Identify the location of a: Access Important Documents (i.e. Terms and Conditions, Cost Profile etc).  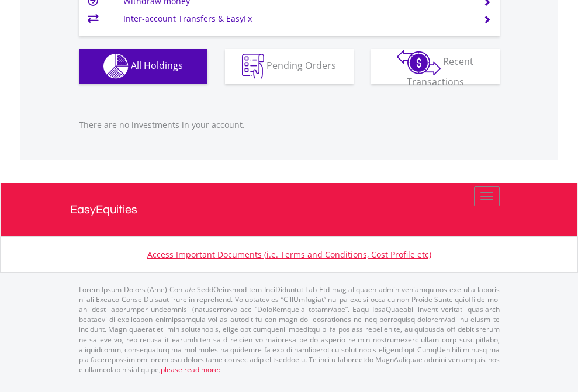
(289, 254).